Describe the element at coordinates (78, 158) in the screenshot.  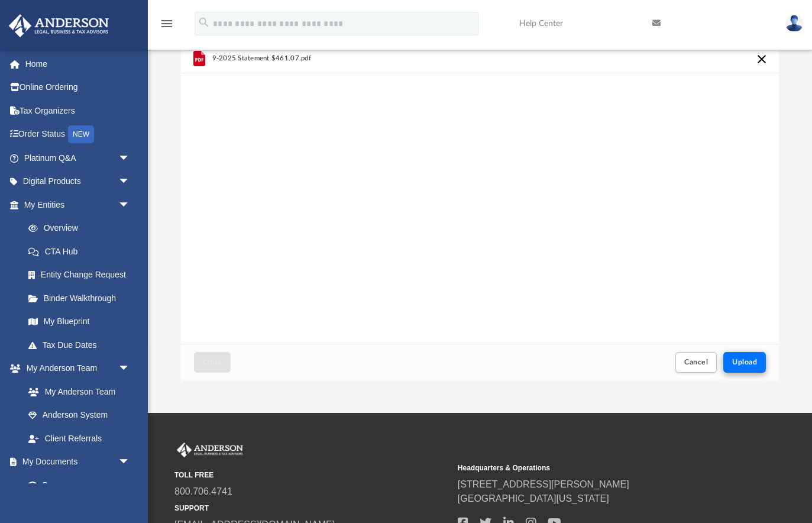
I see `a: Platinum Q&Aarrow_drop_down` at that location.